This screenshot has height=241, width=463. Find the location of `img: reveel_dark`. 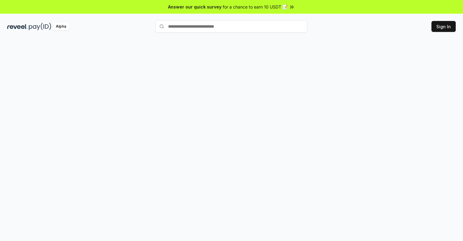

img: reveel_dark is located at coordinates (17, 26).